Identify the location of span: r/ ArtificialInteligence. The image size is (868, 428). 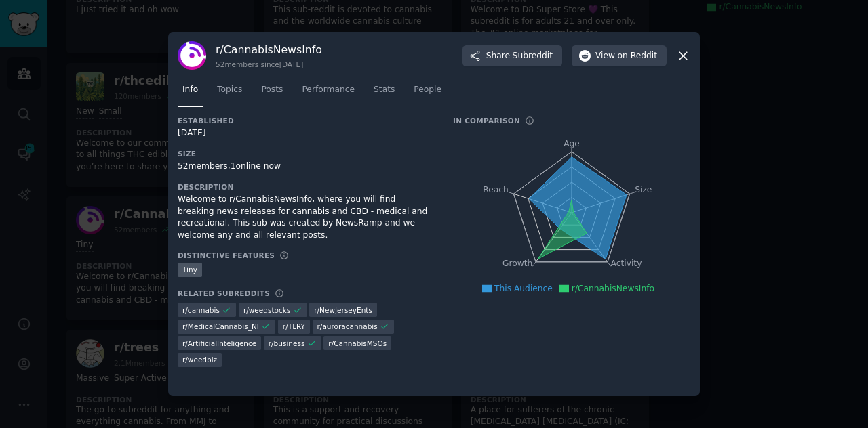
(219, 344).